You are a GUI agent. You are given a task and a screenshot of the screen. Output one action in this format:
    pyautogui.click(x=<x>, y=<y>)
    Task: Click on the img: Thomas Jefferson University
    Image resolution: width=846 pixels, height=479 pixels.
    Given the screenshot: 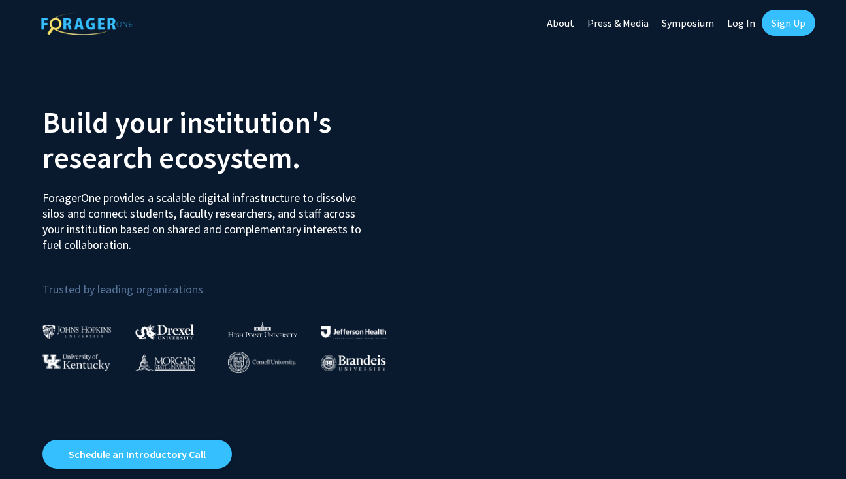 What is the action you would take?
    pyautogui.click(x=354, y=332)
    